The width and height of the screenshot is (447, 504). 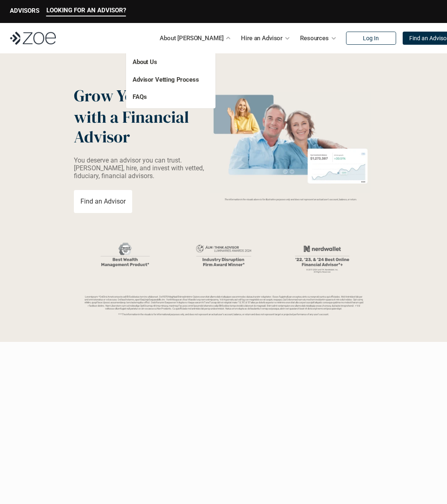 What do you see at coordinates (141, 113) in the screenshot?
I see `p: Grow Your Wealth with a Financial Advisor` at bounding box center [141, 113].